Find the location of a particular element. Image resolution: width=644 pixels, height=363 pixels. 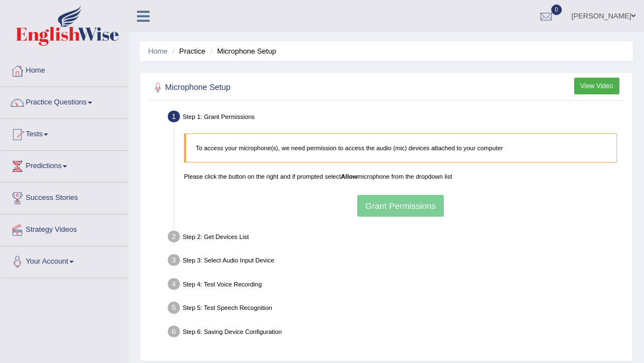

div: Step 2: Get Devices List is located at coordinates (395, 238).